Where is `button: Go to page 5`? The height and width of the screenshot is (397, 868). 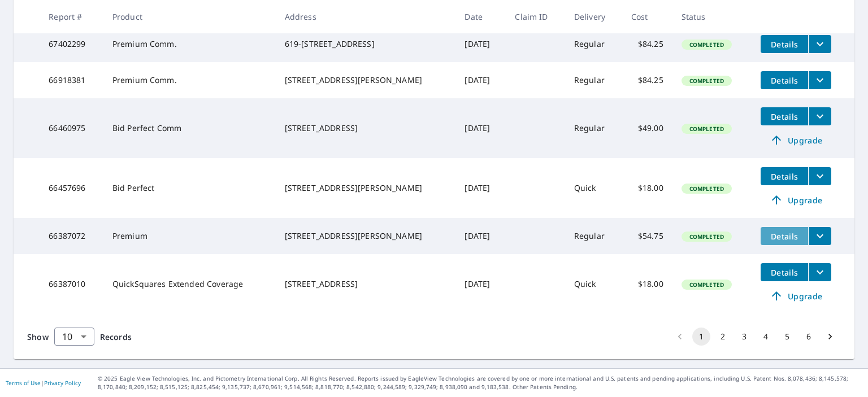 button: Go to page 5 is located at coordinates (787, 337).